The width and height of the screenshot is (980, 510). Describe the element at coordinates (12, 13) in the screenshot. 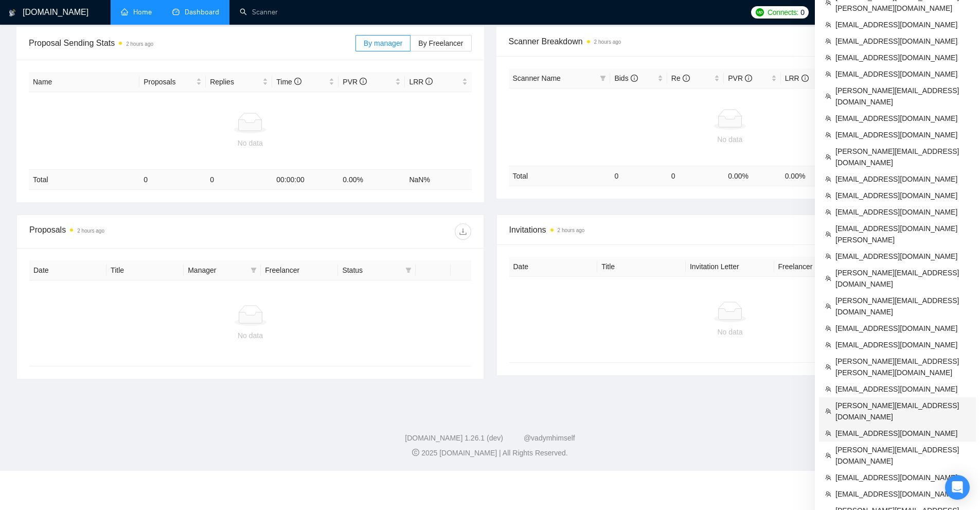

I see `img: logo` at that location.